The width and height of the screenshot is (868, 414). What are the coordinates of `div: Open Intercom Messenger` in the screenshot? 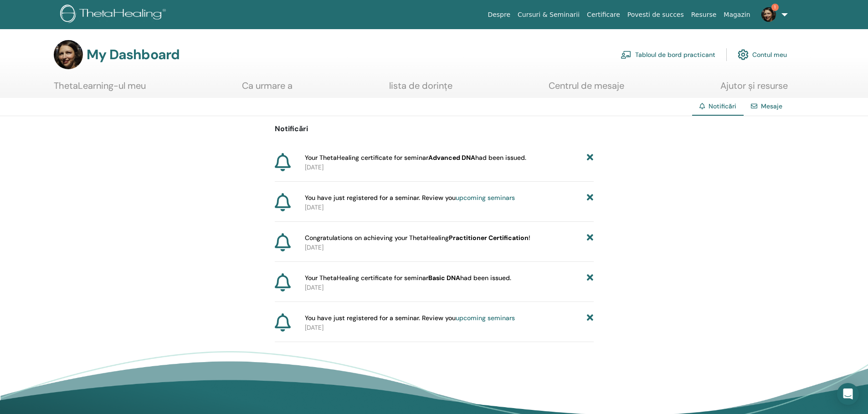 It's located at (848, 394).